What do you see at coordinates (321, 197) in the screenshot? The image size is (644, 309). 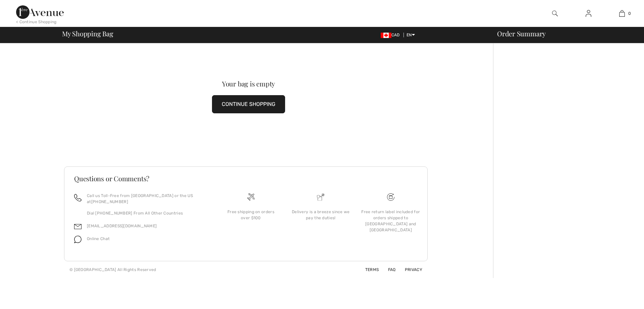 I see `img: Delivery is a breeze since we pay the duties!` at bounding box center [321, 197].